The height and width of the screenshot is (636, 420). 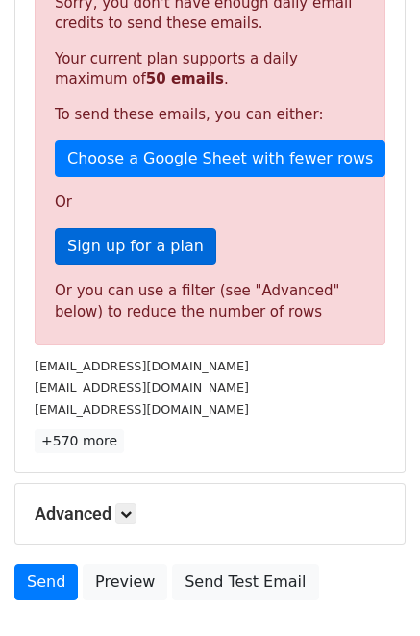 I want to click on p: Or, so click(x=210, y=202).